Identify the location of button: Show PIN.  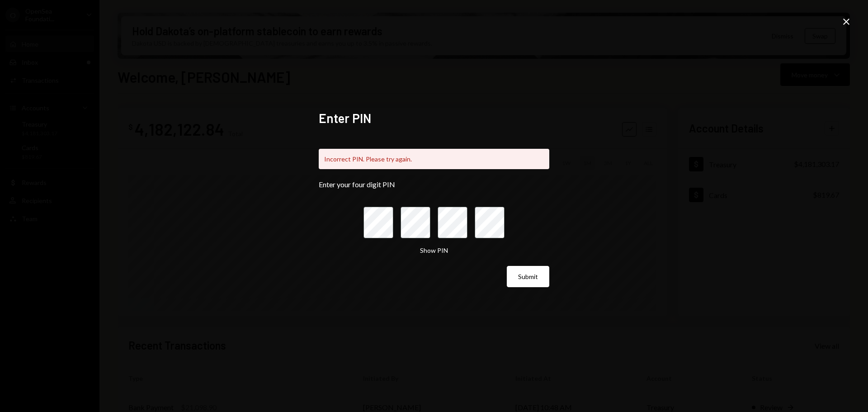
(434, 250).